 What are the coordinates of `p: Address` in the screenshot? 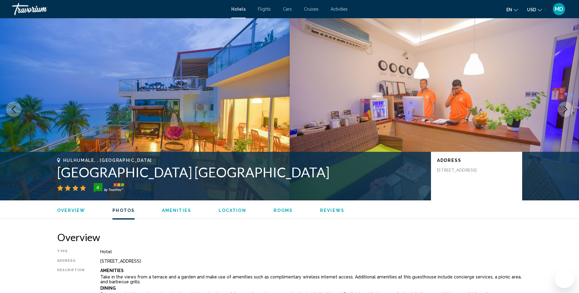 It's located at (476, 160).